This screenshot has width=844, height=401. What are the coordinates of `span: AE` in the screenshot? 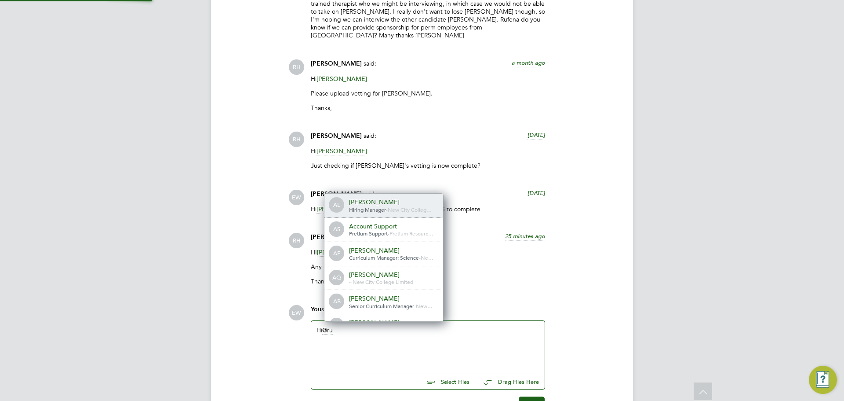 It's located at (337, 253).